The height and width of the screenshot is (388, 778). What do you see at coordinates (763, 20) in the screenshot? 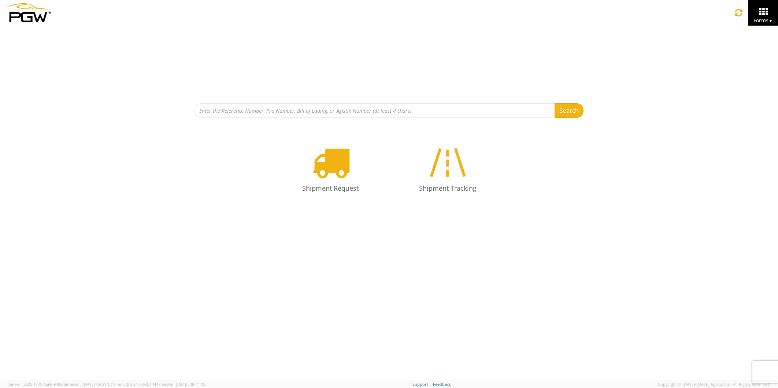
I see `span: Forms` at bounding box center [763, 20].